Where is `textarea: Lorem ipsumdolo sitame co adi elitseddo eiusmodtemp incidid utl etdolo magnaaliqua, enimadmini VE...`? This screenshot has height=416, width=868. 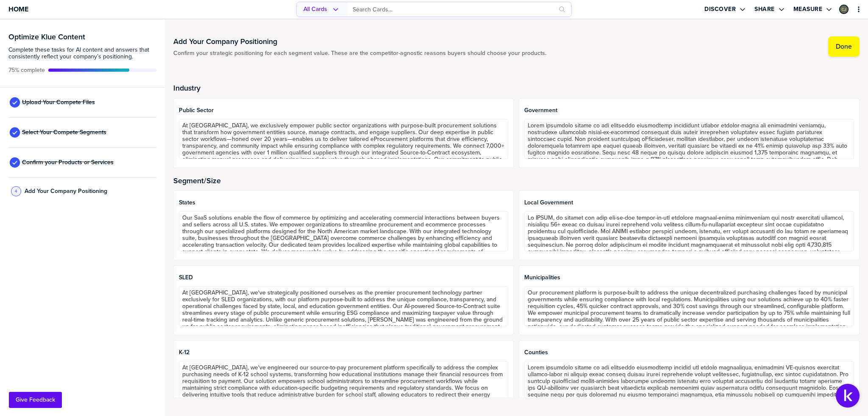 textarea: Lorem ipsumdolo sitame co adi elitseddo eiusmodtemp incidid utl etdolo magnaaliqua, enimadmini VE... is located at coordinates (689, 381).